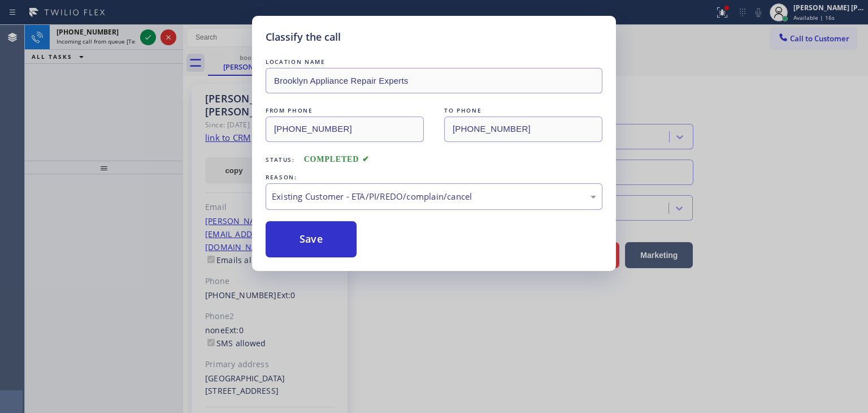 This screenshot has height=413, width=868. I want to click on div: LOCATION NAME, so click(434, 61).